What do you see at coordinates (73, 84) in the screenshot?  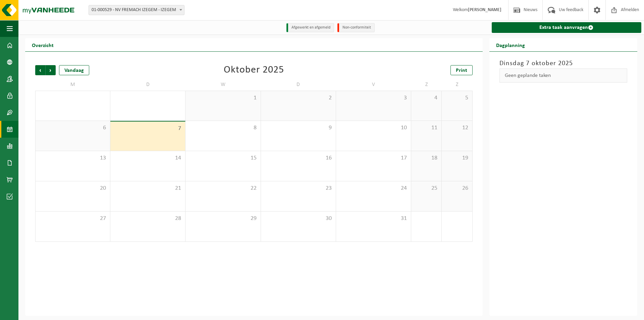 I see `td: M` at bounding box center [73, 84].